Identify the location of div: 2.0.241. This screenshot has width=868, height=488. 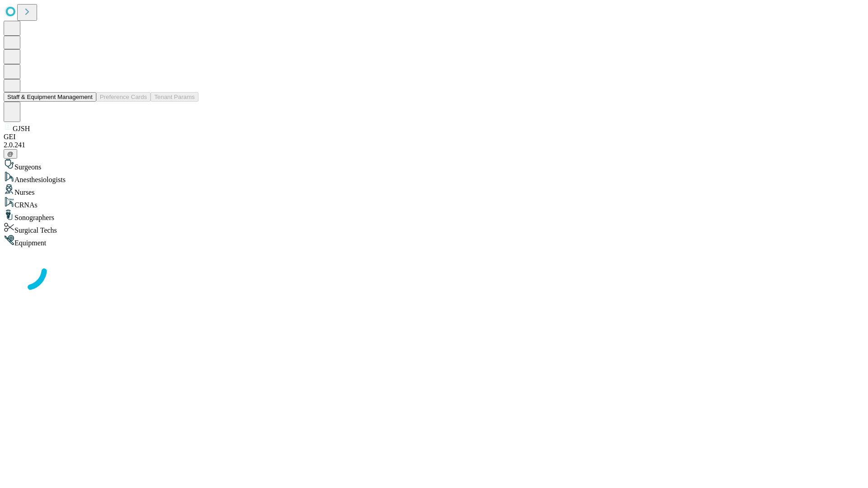
(434, 145).